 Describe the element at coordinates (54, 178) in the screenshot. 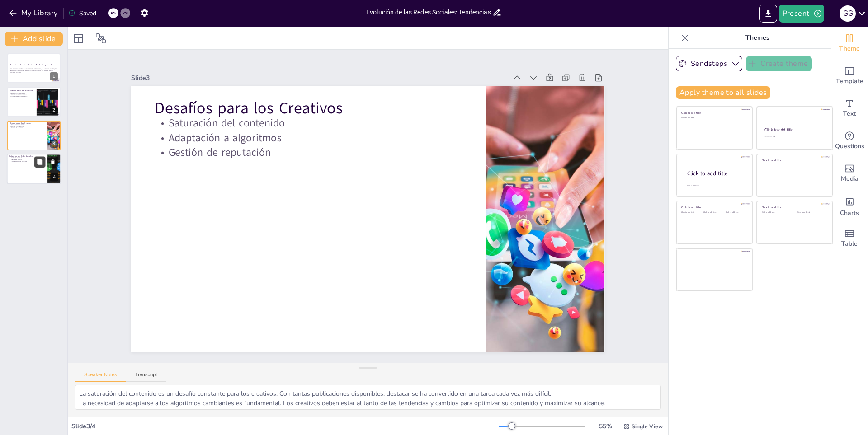

I see `div: 4` at that location.